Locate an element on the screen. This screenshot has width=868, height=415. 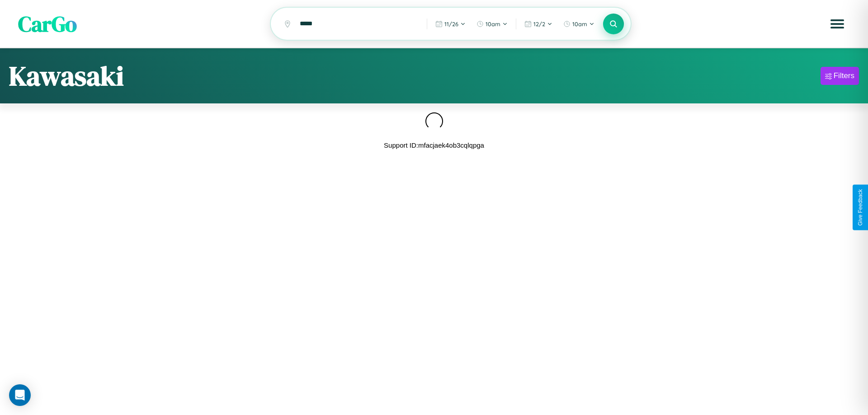
button: Open menu is located at coordinates (838, 24).